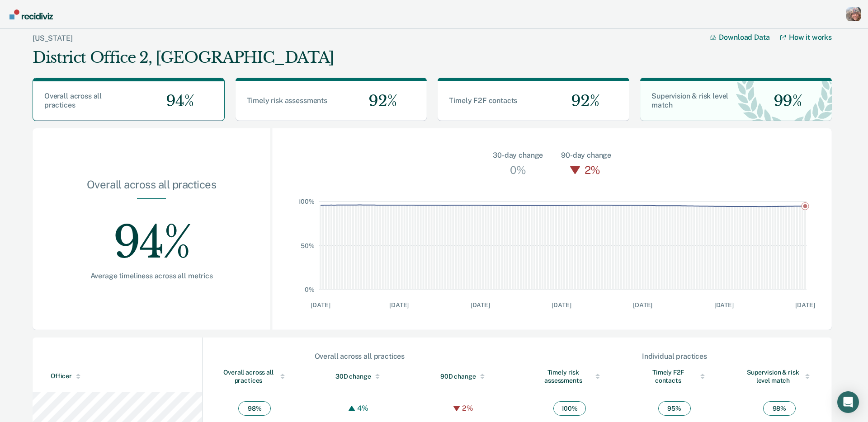 The image size is (868, 422). What do you see at coordinates (806, 37) in the screenshot?
I see `a: How it works` at bounding box center [806, 37].